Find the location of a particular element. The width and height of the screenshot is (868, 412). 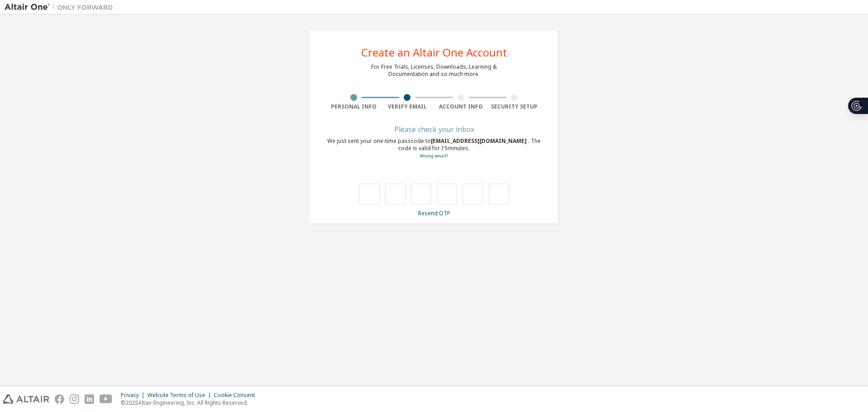

img: facebook.svg is located at coordinates (59, 399).